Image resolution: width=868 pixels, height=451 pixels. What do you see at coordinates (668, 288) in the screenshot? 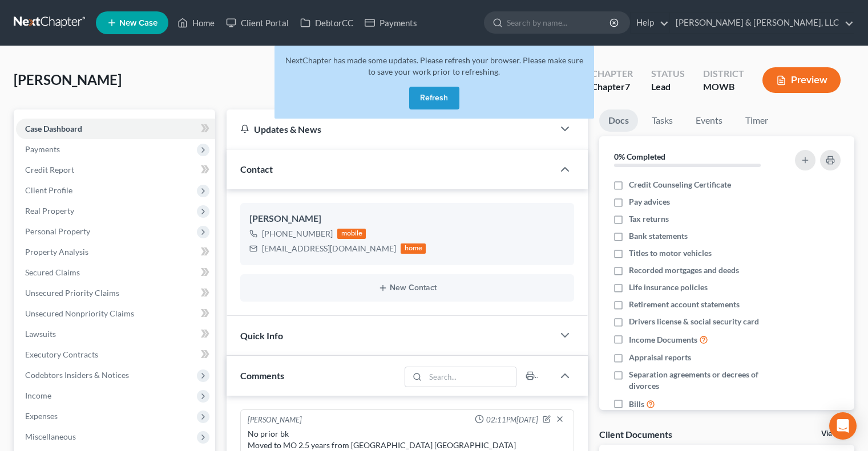
I see `span: Life insurance policies` at bounding box center [668, 288].